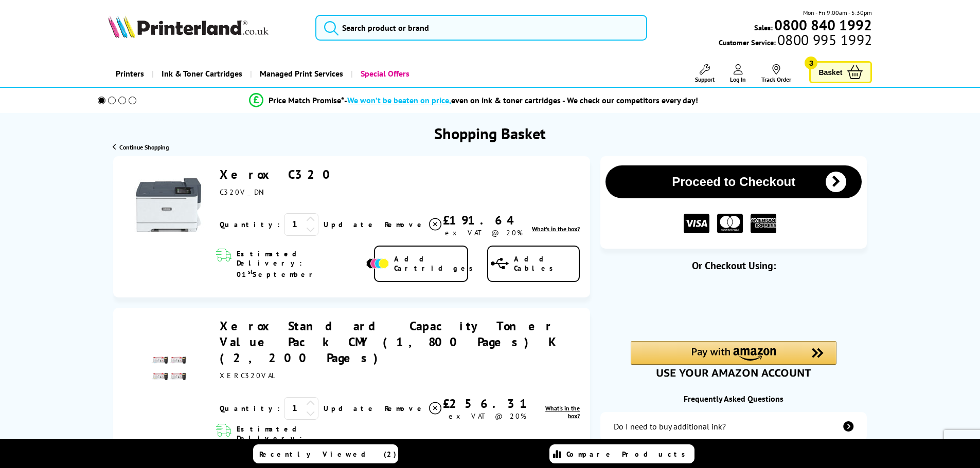 Image resolution: width=980 pixels, height=468 pixels. What do you see at coordinates (487, 403) in the screenshot?
I see `div: £256.31` at bounding box center [487, 403].